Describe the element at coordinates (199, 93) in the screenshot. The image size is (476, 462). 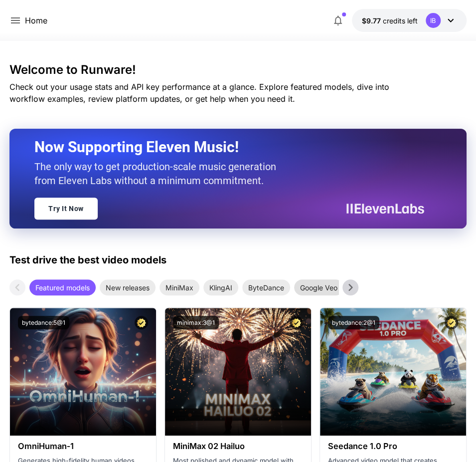
I see `span: Check out your usage stats and API key performance at a glance. Explore featured models, dive int...` at that location.